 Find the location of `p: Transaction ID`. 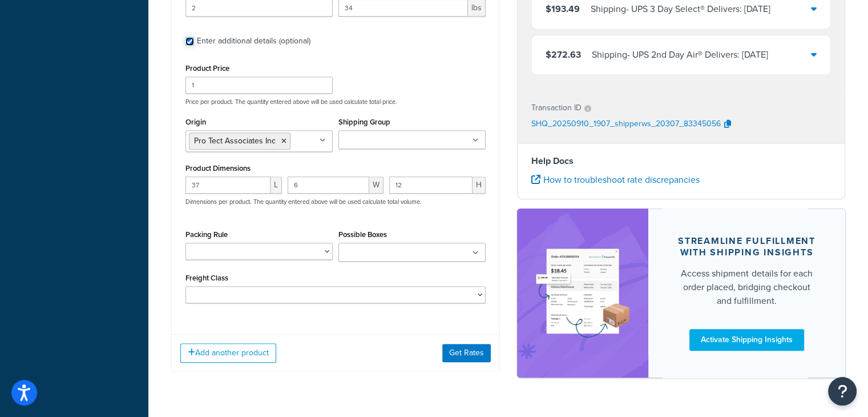

p: Transaction ID is located at coordinates (557, 108).